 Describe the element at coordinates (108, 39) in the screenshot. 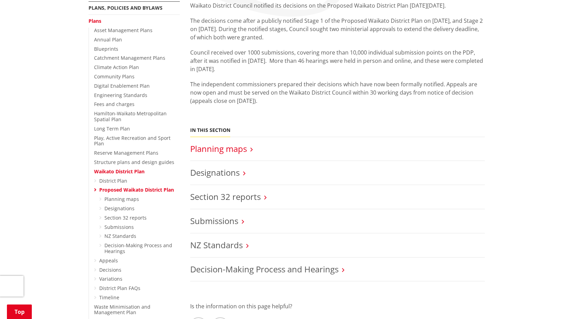

I see `a: Annual Plan` at that location.